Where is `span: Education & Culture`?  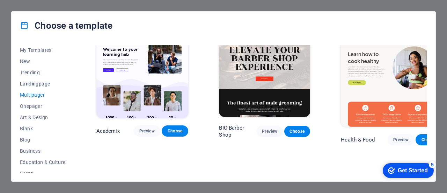
span: Education & Culture is located at coordinates (43, 162).